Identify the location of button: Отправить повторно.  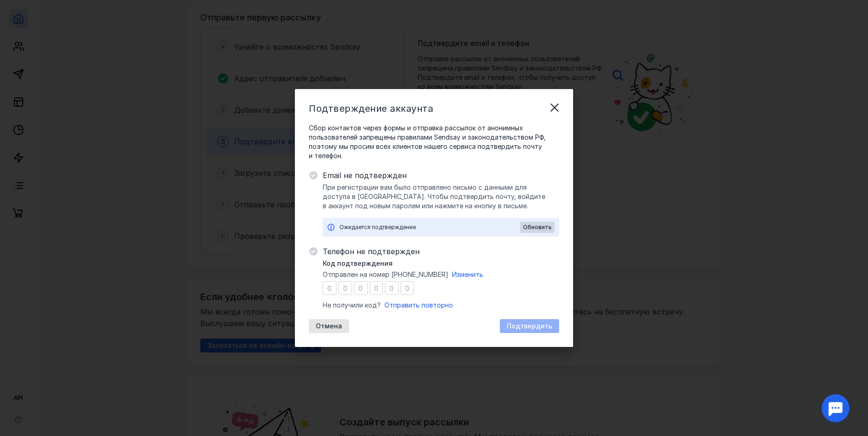
(419, 305).